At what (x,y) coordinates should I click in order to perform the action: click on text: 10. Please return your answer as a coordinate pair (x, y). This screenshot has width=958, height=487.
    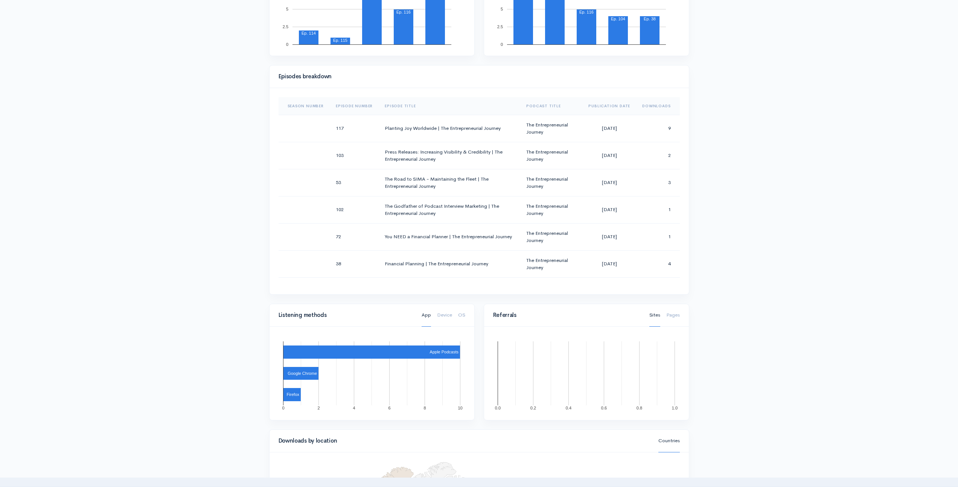
    Looking at the image, I should click on (460, 408).